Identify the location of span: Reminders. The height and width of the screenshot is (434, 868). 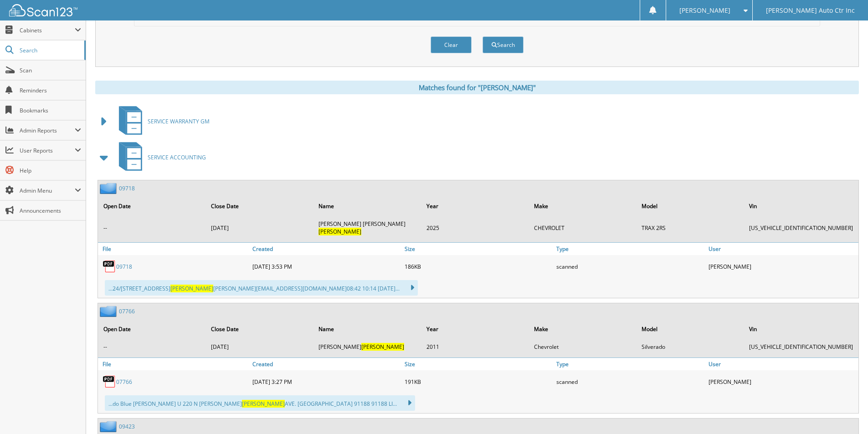
(50, 90).